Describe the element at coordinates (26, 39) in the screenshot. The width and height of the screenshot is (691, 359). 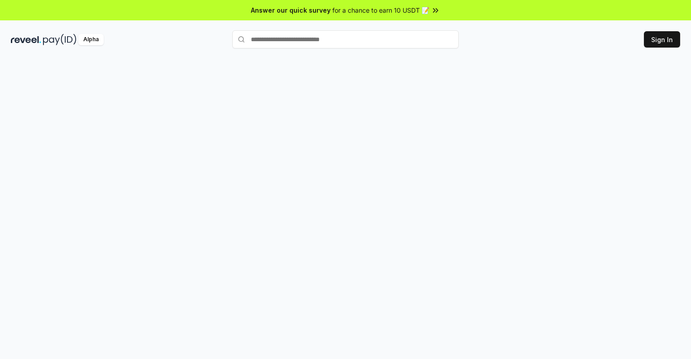
I see `img: reveel_dark` at that location.